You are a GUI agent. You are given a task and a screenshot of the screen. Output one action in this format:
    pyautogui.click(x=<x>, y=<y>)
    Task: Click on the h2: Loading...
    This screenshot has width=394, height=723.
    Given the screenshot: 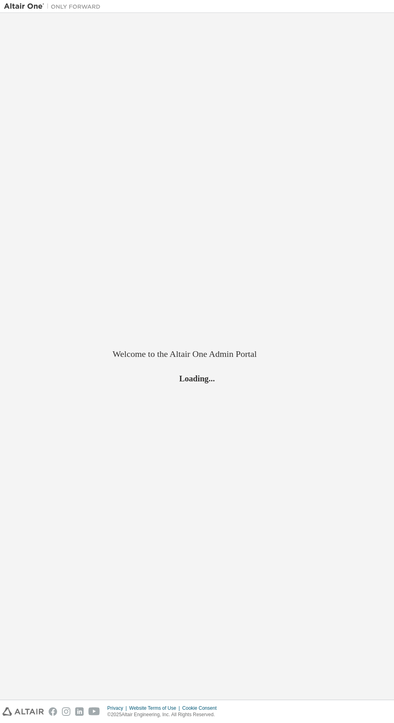 What is the action you would take?
    pyautogui.click(x=197, y=378)
    